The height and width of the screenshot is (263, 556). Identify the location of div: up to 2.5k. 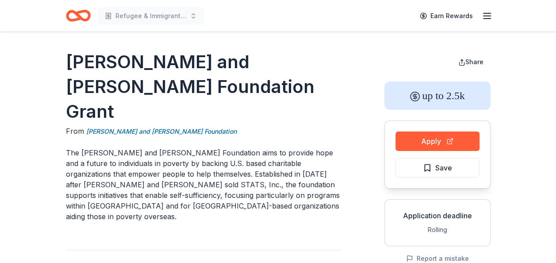
(437, 96).